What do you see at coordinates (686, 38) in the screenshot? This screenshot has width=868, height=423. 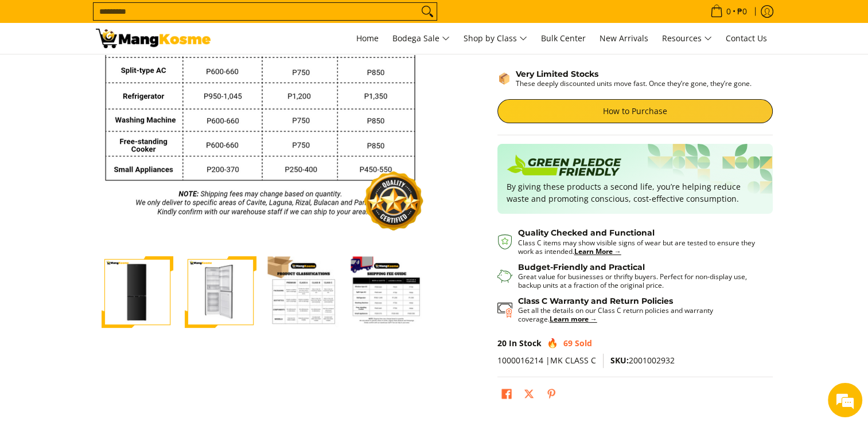 I see `span: Resources` at bounding box center [686, 38].